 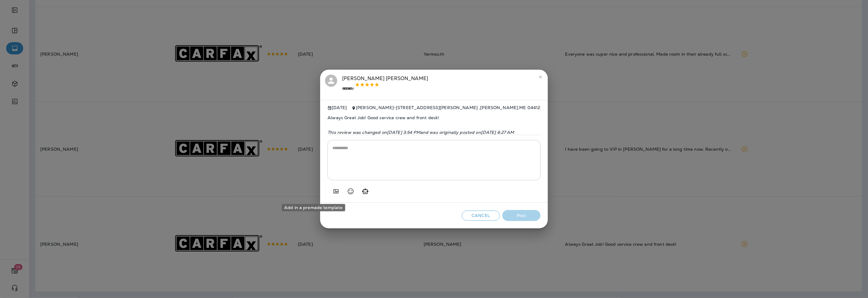 What do you see at coordinates (434, 117) in the screenshot?
I see `span: Always Great Job! Good service crew and front desk!` at bounding box center [434, 117].